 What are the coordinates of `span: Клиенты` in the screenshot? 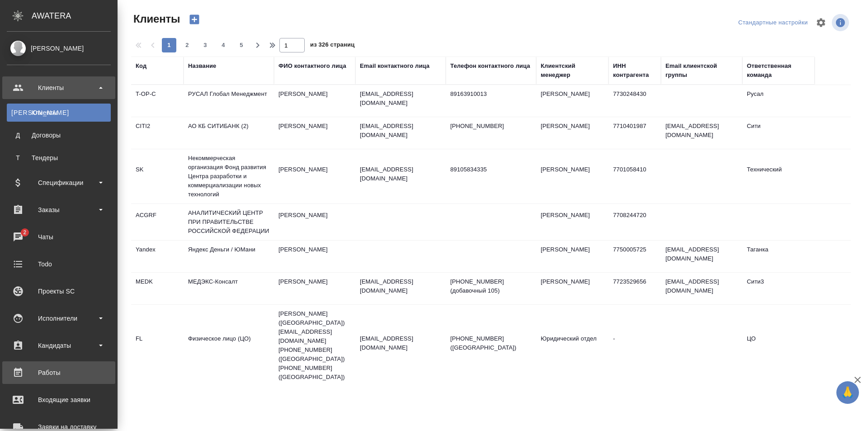 It's located at (156, 19).